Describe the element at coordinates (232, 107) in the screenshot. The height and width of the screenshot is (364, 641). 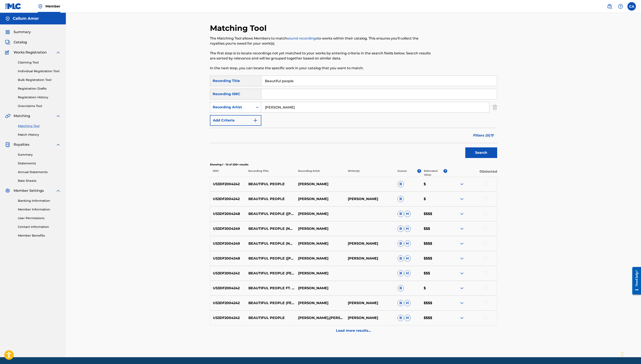
I see `div: Recording Artist` at that location.